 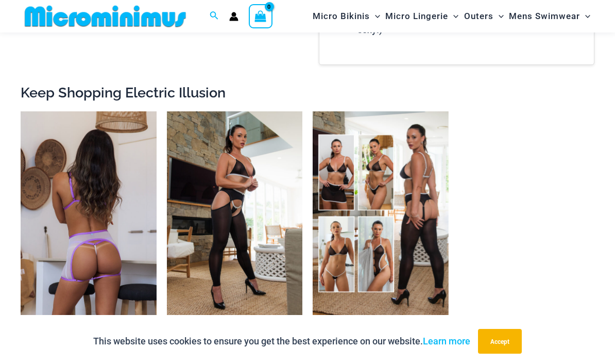 What do you see at coordinates (549, 16) in the screenshot?
I see `a: Mens SwimwearMenu ToggleMenu Toggle` at bounding box center [549, 16].